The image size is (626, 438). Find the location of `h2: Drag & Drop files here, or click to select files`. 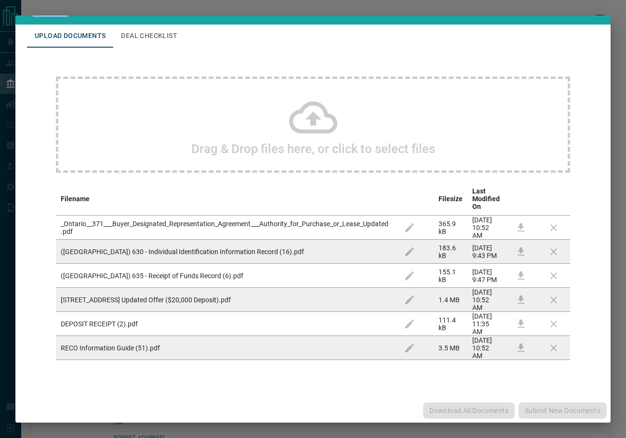

h2: Drag & Drop files here, or click to select files is located at coordinates (313, 149).